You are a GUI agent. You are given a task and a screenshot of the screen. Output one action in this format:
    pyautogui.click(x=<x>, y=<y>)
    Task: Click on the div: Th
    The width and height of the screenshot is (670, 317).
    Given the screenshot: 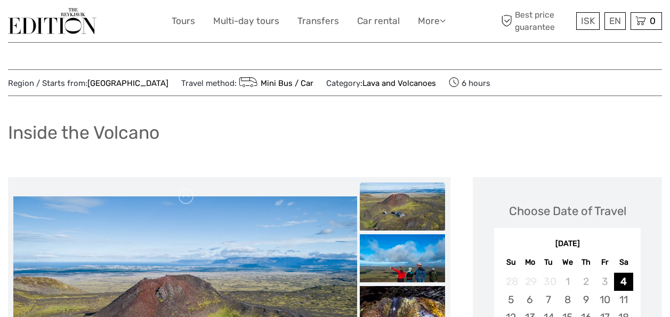 What is the action you would take?
    pyautogui.click(x=586, y=262)
    